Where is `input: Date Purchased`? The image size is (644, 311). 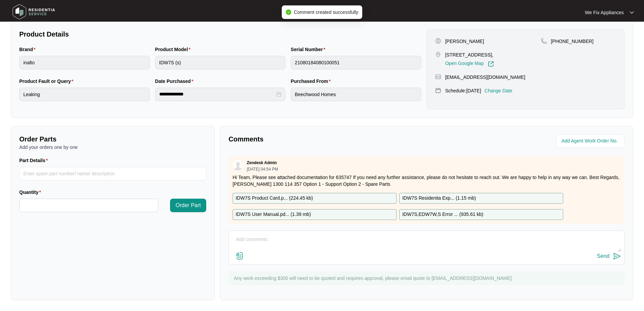 input: Date Purchased is located at coordinates (218, 94).